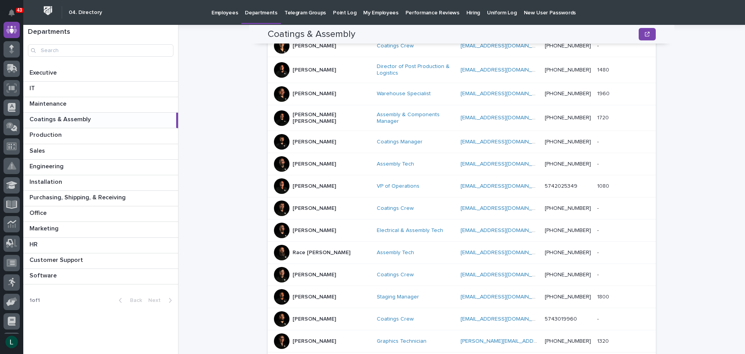 The width and height of the screenshot is (745, 354). What do you see at coordinates (12, 13) in the screenshot?
I see `button: Notifications` at bounding box center [12, 13].